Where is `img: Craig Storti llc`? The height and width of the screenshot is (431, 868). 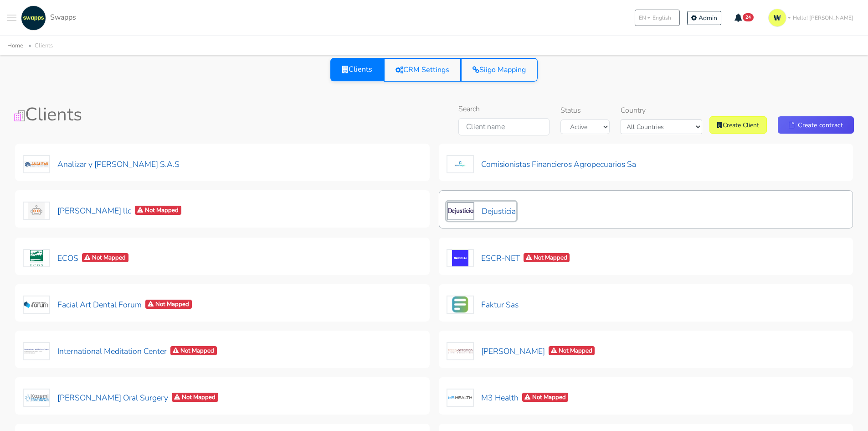
img: Craig Storti llc is located at coordinates (36, 210).